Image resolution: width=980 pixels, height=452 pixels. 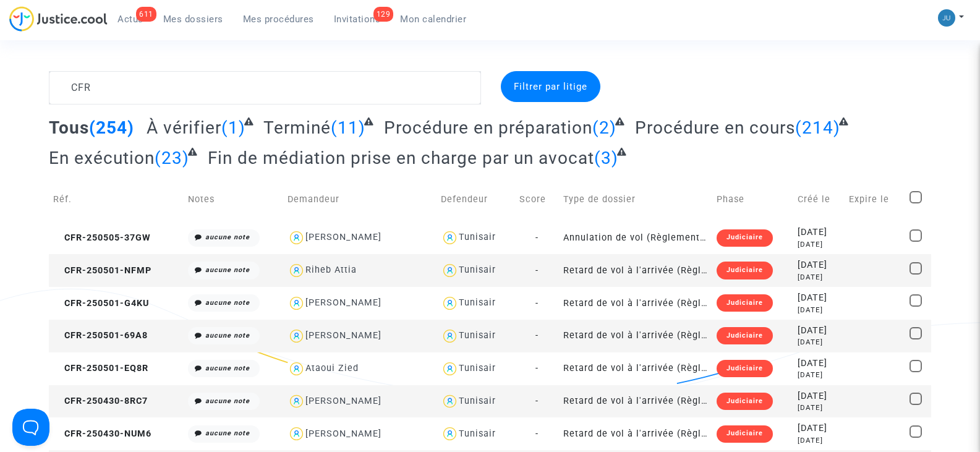 I want to click on span: CFR-250501-69A8, so click(x=100, y=335).